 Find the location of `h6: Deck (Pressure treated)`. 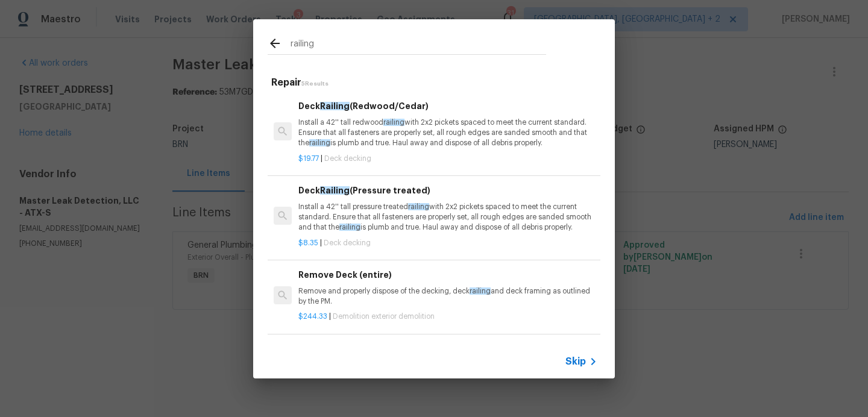

h6: Deck (Pressure treated) is located at coordinates (448, 190).